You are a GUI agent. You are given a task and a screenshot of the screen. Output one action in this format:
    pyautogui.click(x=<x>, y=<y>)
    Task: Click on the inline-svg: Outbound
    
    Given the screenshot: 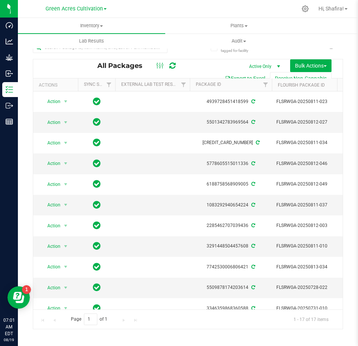 What is the action you would take?
    pyautogui.click(x=9, y=106)
    